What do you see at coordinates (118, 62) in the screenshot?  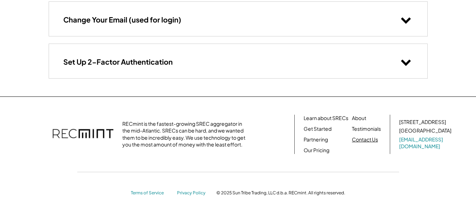 I see `h3: Set Up 2-Factor Authentication` at bounding box center [118, 62].